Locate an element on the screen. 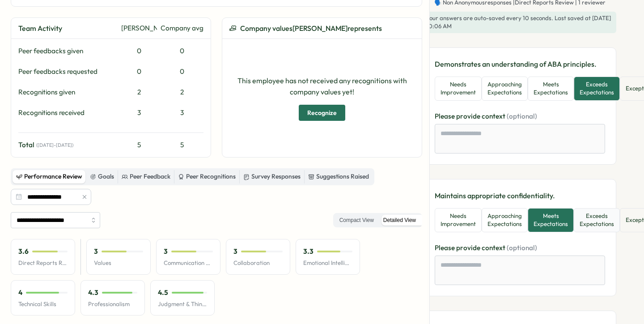  p: Technical Skills is located at coordinates (43, 304).